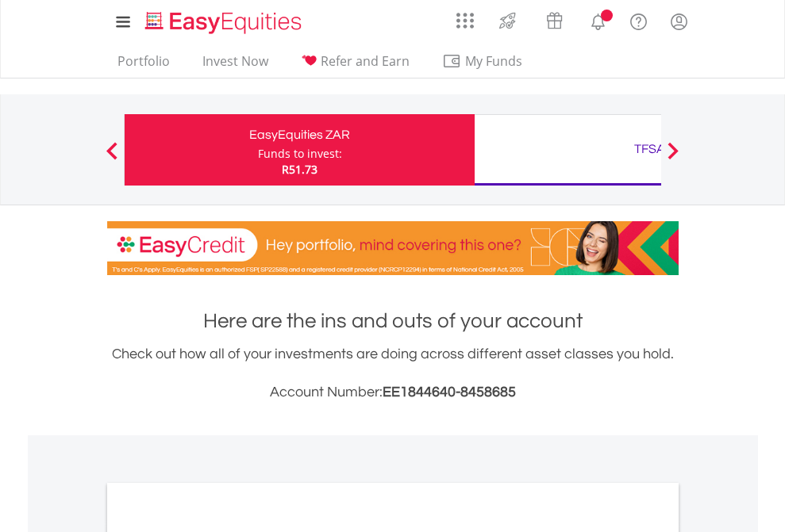 This screenshot has height=532, width=785. What do you see at coordinates (508, 20) in the screenshot?
I see `img: thrive-v2.svg` at bounding box center [508, 20].